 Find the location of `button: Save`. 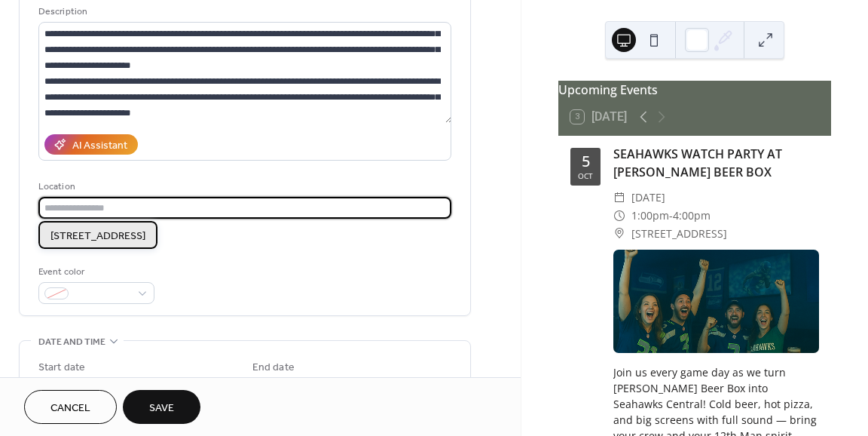

button: Save is located at coordinates (162, 407).